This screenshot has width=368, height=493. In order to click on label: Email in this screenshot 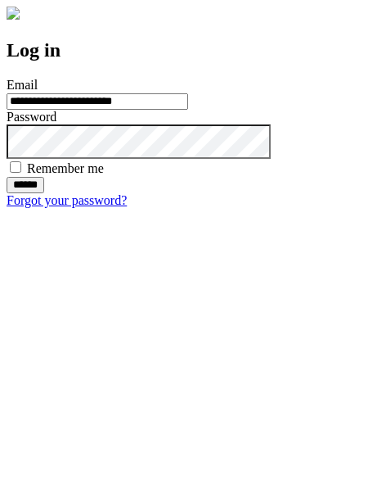, I will do `click(22, 84)`.